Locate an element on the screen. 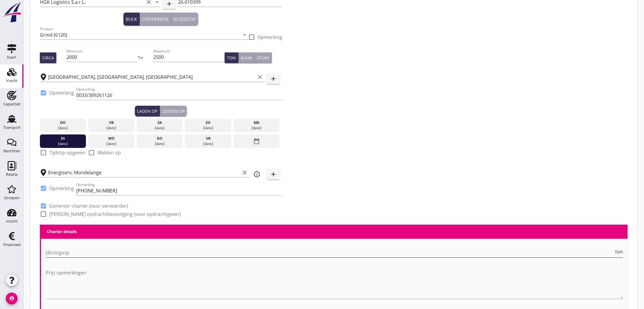  img: logo-small.a267ee39.svg is located at coordinates (11, 12).